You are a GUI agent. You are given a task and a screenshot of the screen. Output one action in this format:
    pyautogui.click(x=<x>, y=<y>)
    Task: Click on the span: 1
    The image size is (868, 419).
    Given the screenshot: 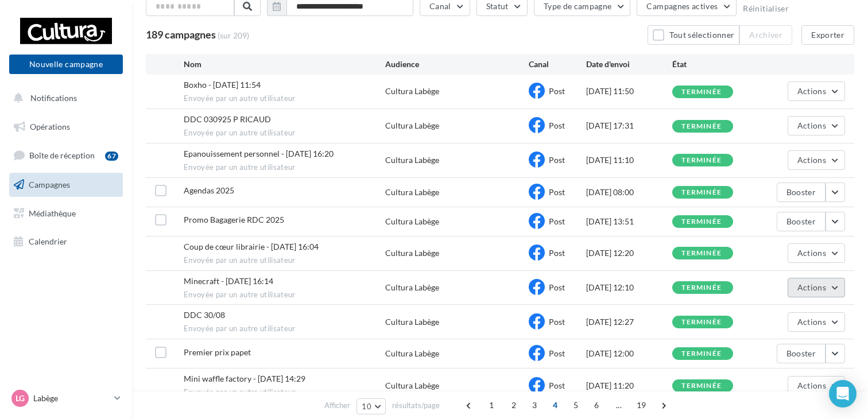 What is the action you would take?
    pyautogui.click(x=491, y=405)
    